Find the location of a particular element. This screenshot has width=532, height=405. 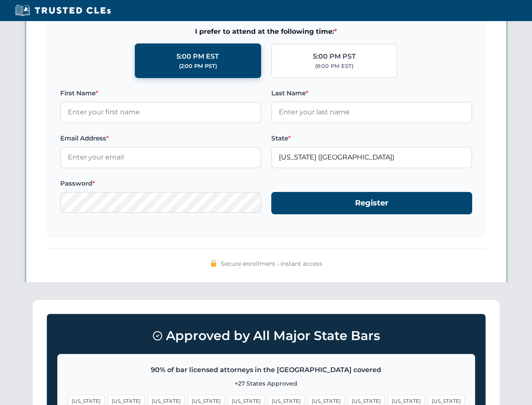

input: Enter your email is located at coordinates (161, 157).